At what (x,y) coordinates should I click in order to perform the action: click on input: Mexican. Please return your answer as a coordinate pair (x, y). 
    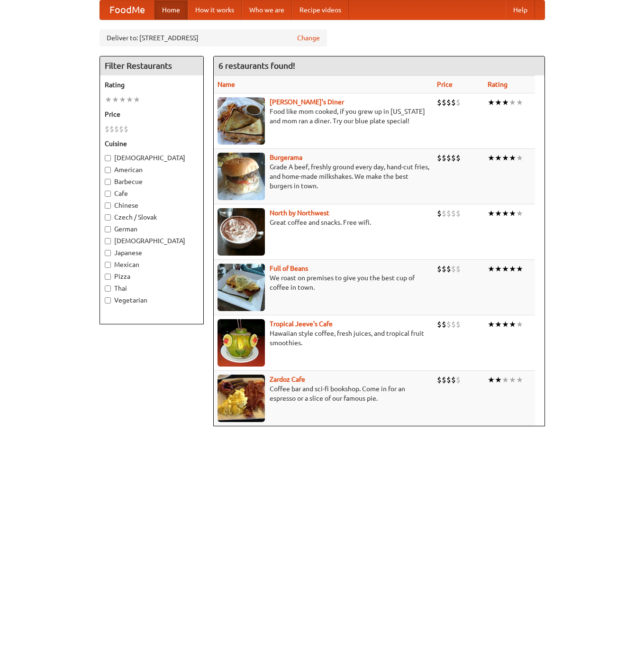
    Looking at the image, I should click on (108, 265).